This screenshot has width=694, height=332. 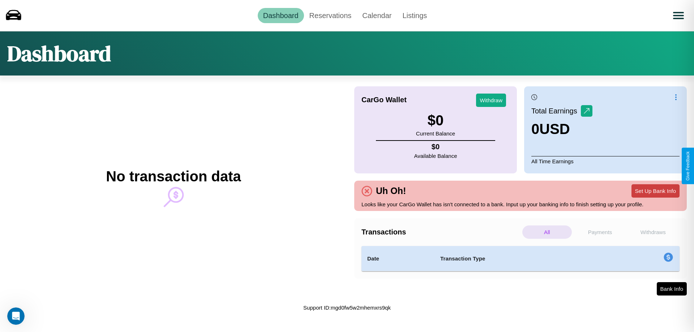 What do you see at coordinates (414, 16) in the screenshot?
I see `a: Listings` at bounding box center [414, 16].